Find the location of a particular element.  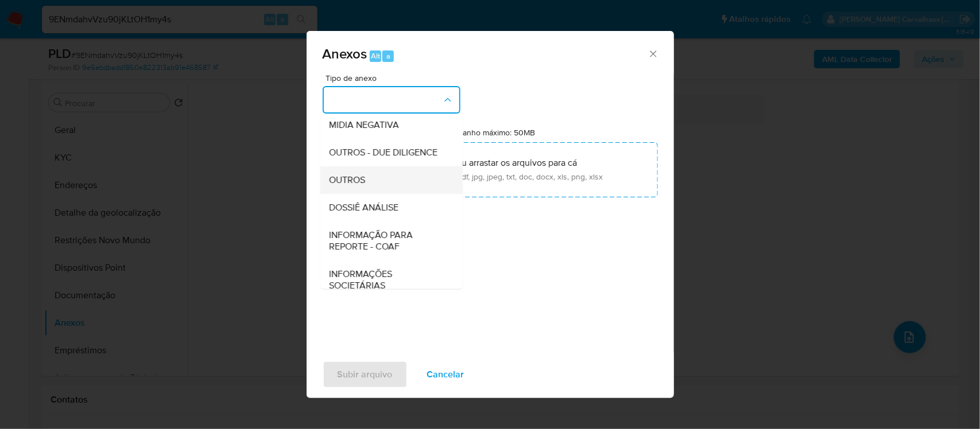

span: Tipo de anexo is located at coordinates (395, 78).